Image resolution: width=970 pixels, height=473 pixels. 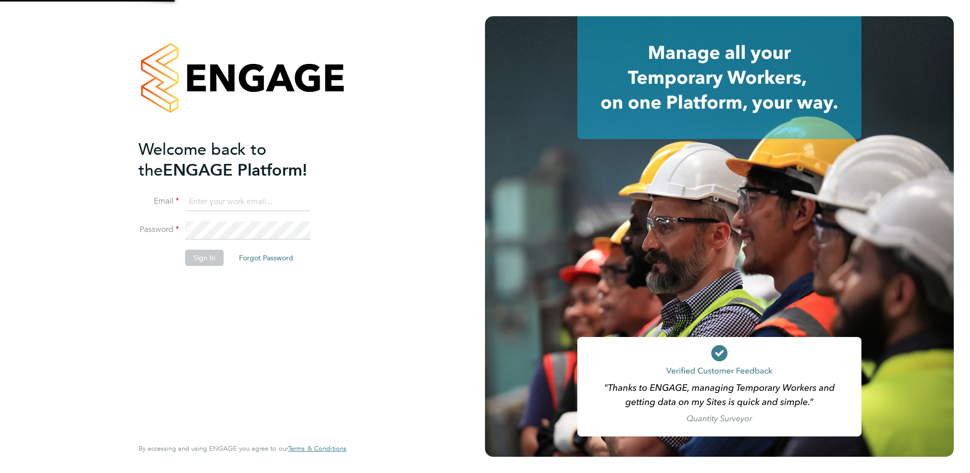 What do you see at coordinates (237, 160) in the screenshot?
I see `h2: ENGAGE Platform!` at bounding box center [237, 160].